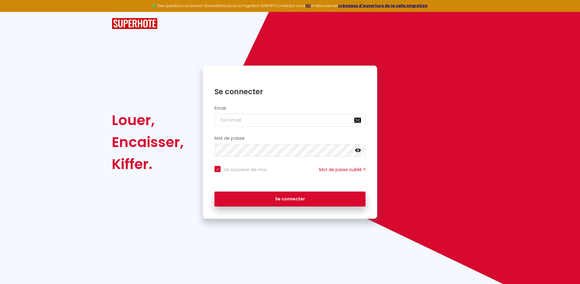 This screenshot has width=580, height=284. I want to click on h2: Mot de passe, so click(290, 138).